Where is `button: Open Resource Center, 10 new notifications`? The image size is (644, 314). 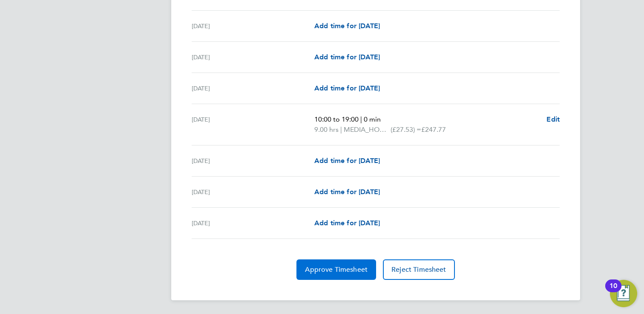
button: Open Resource Center, 10 new notifications is located at coordinates (623, 293).